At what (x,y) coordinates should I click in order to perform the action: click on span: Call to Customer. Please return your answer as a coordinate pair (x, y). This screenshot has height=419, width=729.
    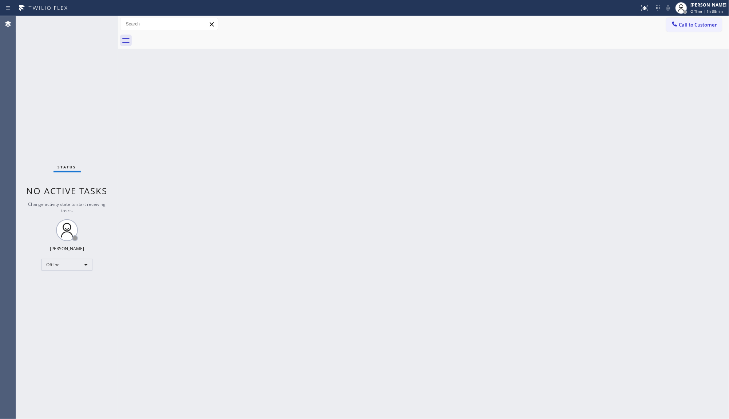
    Looking at the image, I should click on (698, 25).